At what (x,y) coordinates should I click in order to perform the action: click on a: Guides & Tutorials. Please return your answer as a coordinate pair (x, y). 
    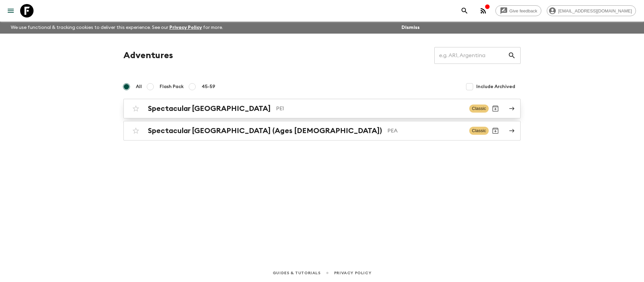
    Looking at the image, I should click on (296, 273).